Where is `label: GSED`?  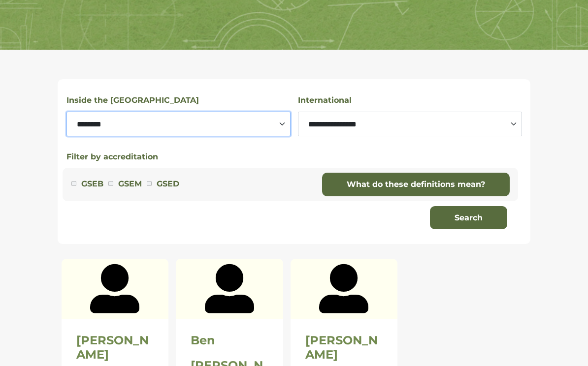
label: GSED is located at coordinates (168, 185).